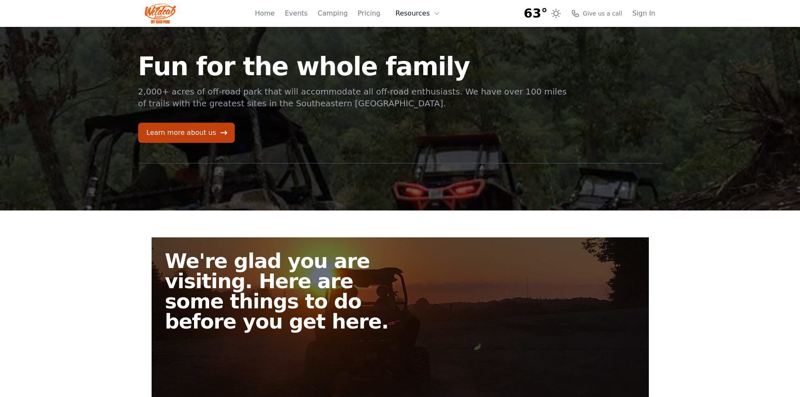 The height and width of the screenshot is (397, 800). Describe the element at coordinates (187, 133) in the screenshot. I see `a: Learn more about us` at that location.